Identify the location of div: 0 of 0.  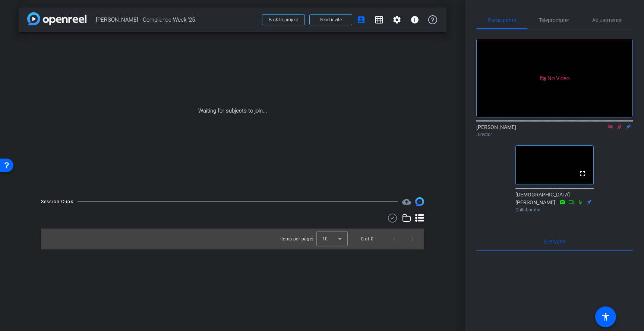
(367, 239).